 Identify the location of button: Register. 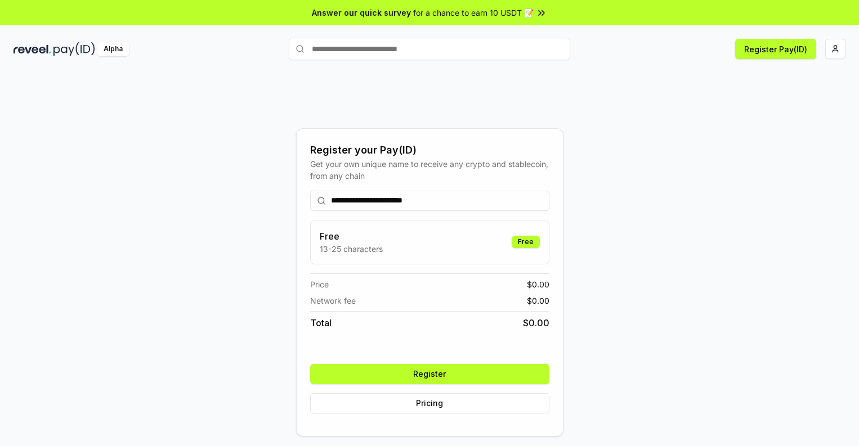
(429, 374).